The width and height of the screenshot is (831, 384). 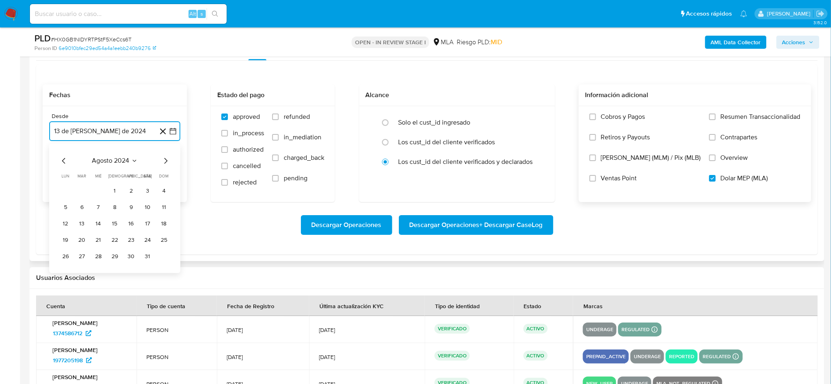 I want to click on span: Accesos rápidos, so click(x=709, y=14).